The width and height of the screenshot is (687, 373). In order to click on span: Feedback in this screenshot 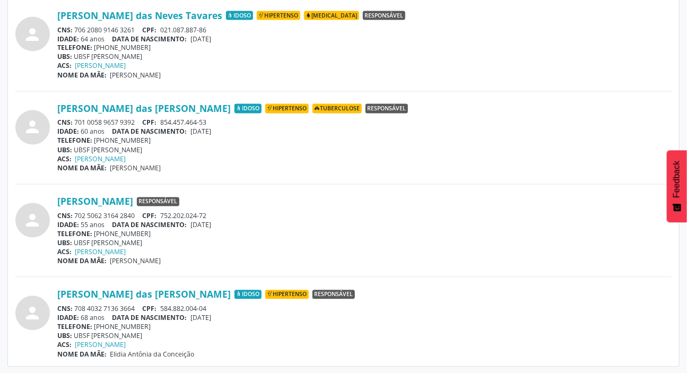, I will do `click(677, 179)`.